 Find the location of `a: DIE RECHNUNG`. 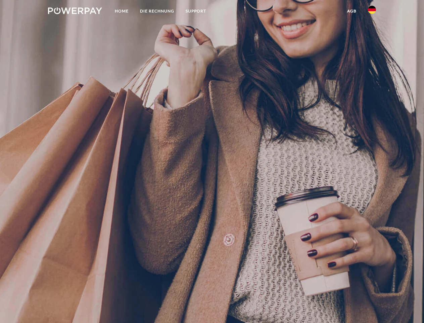

a: DIE RECHNUNG is located at coordinates (157, 11).